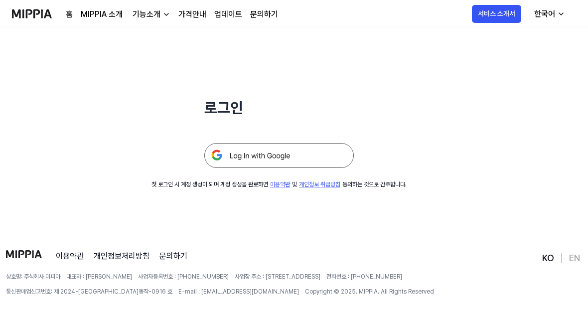 Image resolution: width=588 pixels, height=314 pixels. I want to click on h1: 로그인, so click(279, 108).